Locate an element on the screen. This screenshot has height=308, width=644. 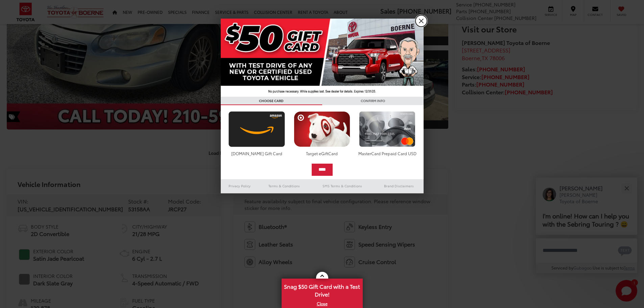
img: 42635_top_851395.jpg is located at coordinates (322, 57).